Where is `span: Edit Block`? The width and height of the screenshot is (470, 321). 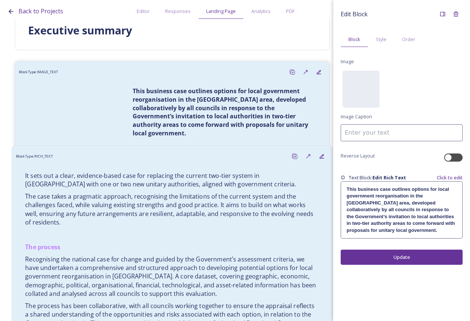 span: Edit Block is located at coordinates (354, 14).